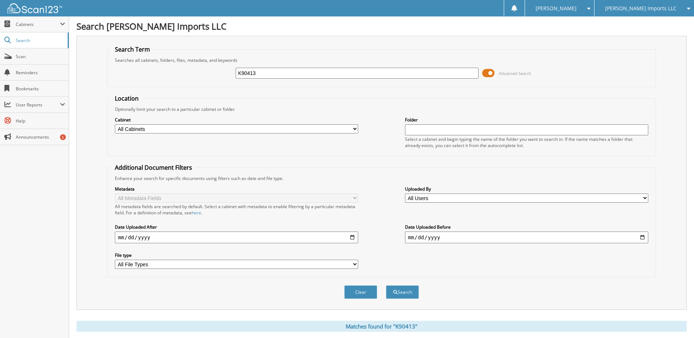  What do you see at coordinates (40, 56) in the screenshot?
I see `span: Scan` at bounding box center [40, 56].